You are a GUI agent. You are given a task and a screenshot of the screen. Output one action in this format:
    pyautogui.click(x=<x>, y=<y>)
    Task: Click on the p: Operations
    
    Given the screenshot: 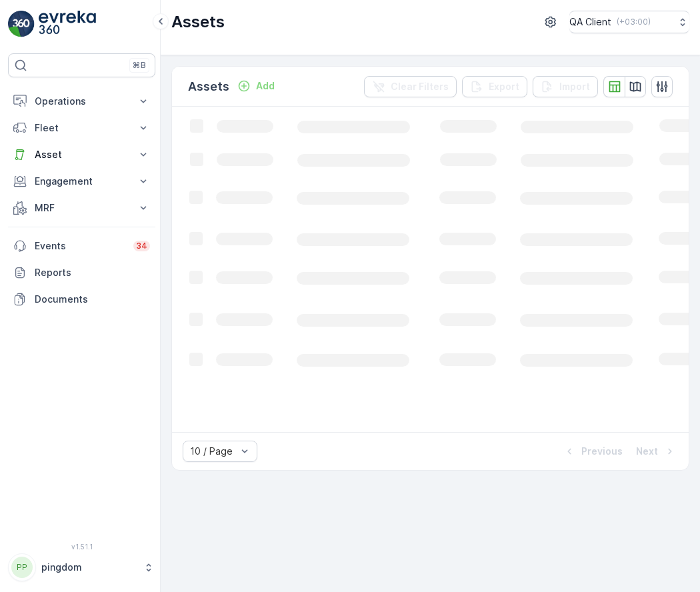 What is the action you would take?
    pyautogui.click(x=81, y=101)
    